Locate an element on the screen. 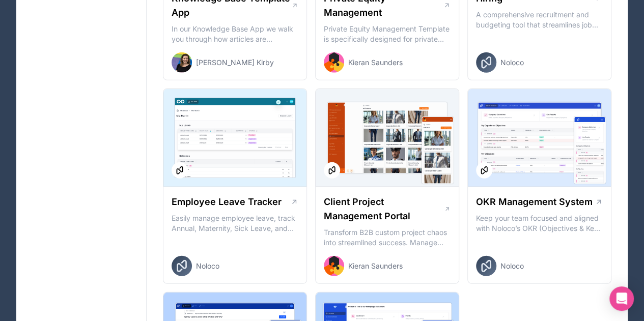  h1: OKR Management System is located at coordinates (534, 202).